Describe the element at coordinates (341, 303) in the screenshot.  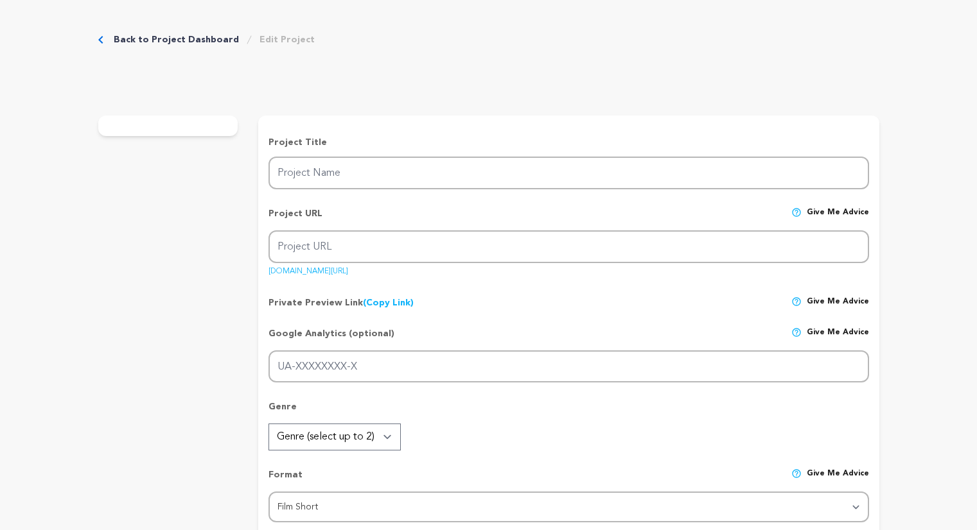
I see `p: Private Preview Link` at that location.